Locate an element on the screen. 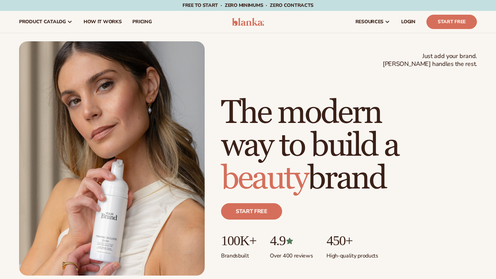 Image resolution: width=496 pixels, height=279 pixels. p: Brands built is located at coordinates (238, 253).